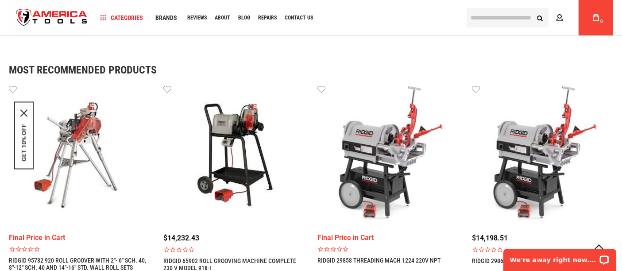 The width and height of the screenshot is (622, 271). What do you see at coordinates (52, 18) in the screenshot?
I see `a: store logo` at bounding box center [52, 18].